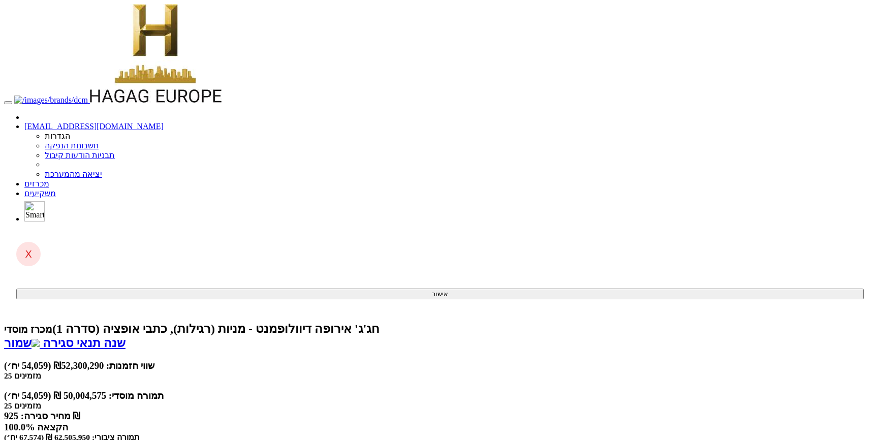  What do you see at coordinates (440, 396) in the screenshot?
I see `div: תמורה מוסדי: 50,004,575 ₪ (54,059 יח׳)` at bounding box center [440, 396].